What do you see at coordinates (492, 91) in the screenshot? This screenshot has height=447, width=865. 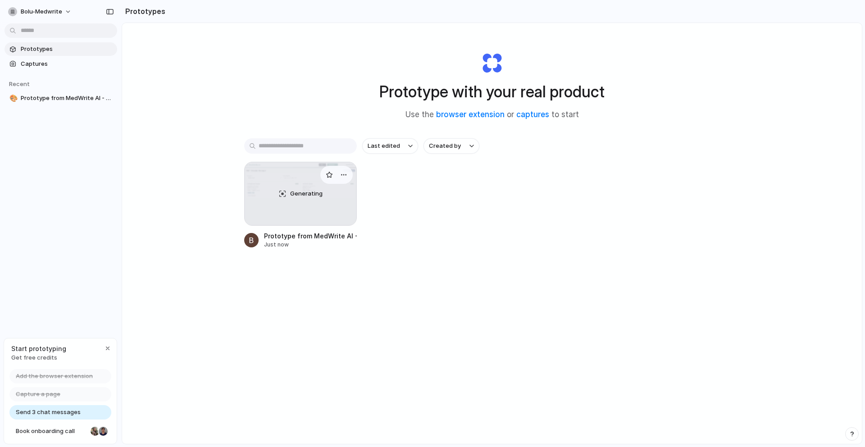 I see `h1: Prototype with your real product` at bounding box center [492, 91].